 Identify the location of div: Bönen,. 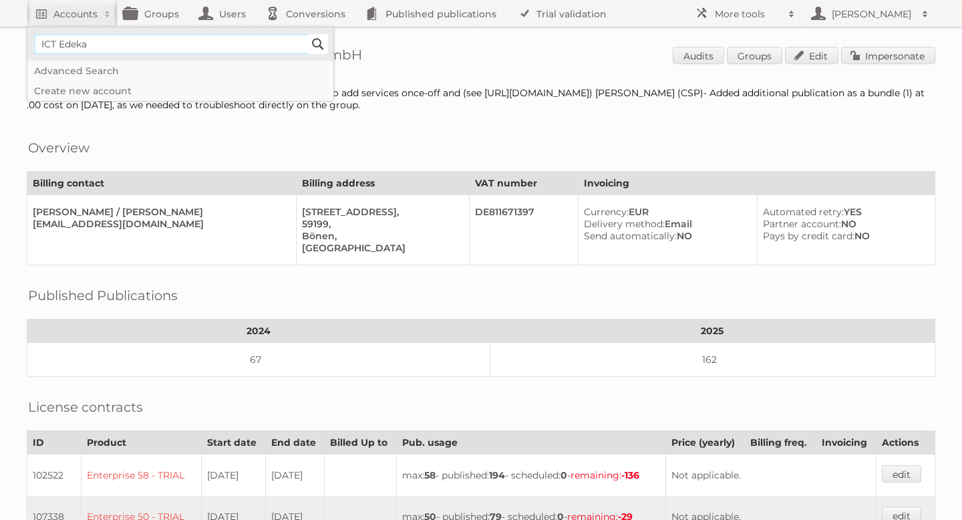
(380, 236).